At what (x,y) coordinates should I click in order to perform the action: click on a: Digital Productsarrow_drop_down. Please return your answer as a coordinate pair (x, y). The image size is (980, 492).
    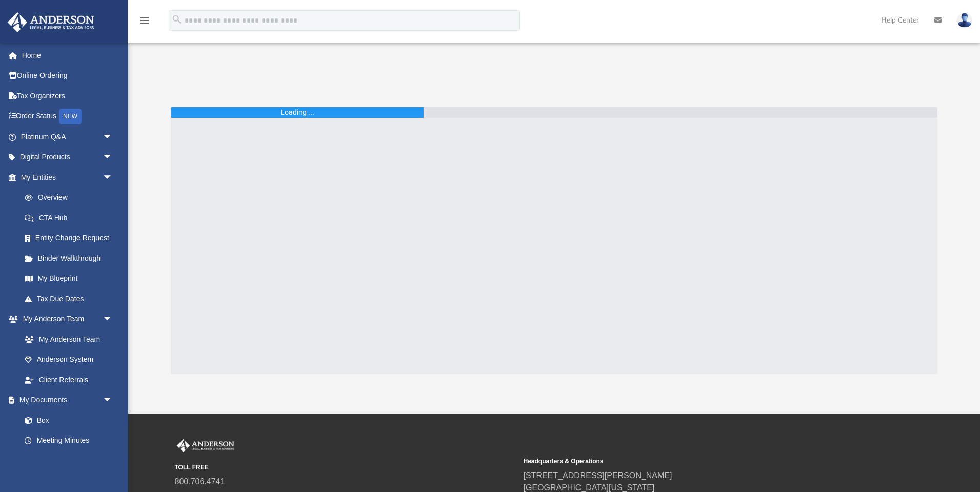
    Looking at the image, I should click on (68, 157).